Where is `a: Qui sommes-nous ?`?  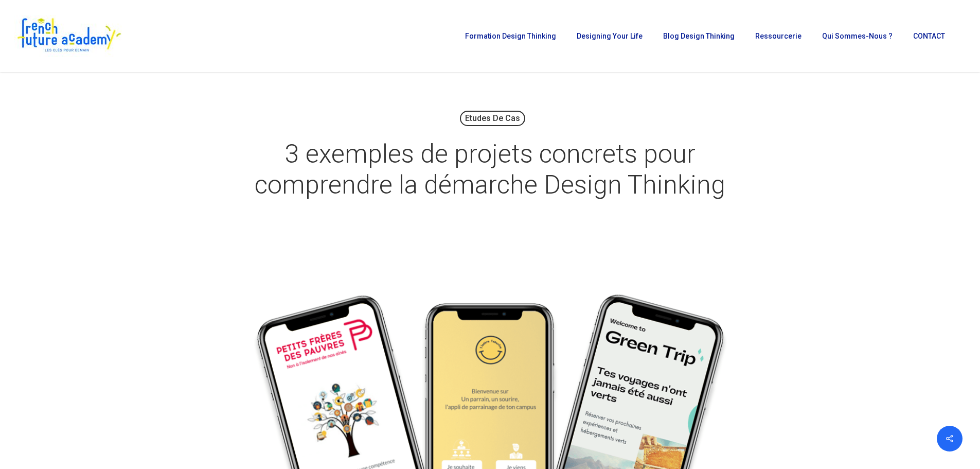 a: Qui sommes-nous ? is located at coordinates (857, 36).